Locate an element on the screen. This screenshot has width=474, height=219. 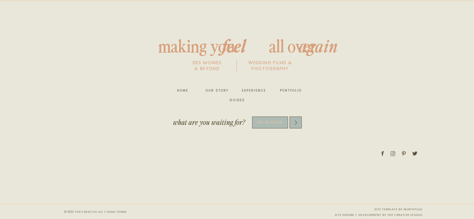
p: what are you waiting for? is located at coordinates (209, 122).